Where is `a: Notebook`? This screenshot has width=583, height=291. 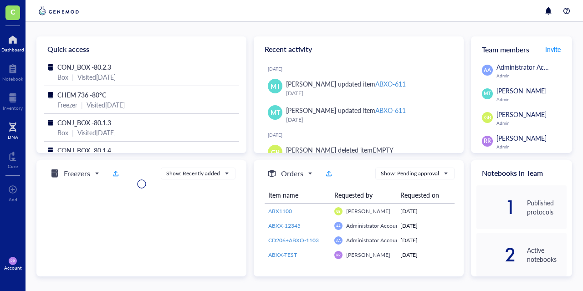
a: Notebook is located at coordinates (13, 71).